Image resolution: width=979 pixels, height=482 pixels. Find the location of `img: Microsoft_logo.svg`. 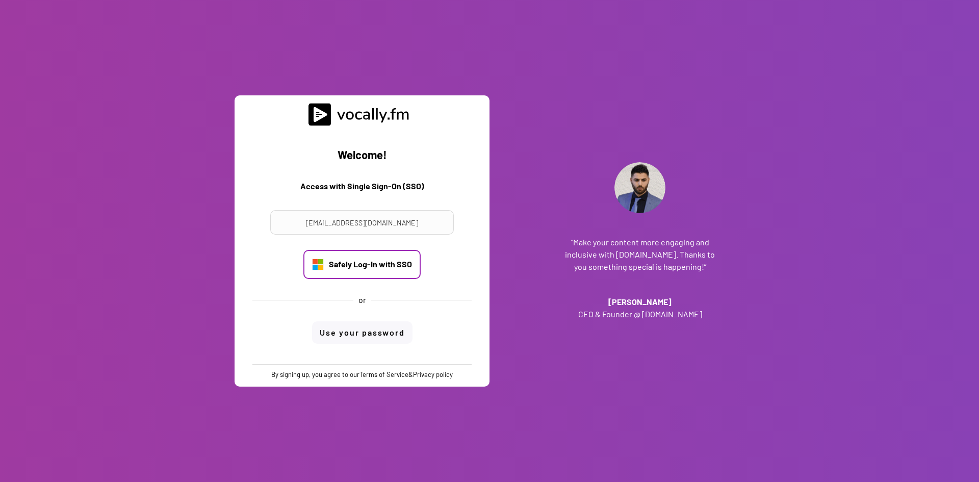

img: Microsoft_logo.svg is located at coordinates (318, 264).